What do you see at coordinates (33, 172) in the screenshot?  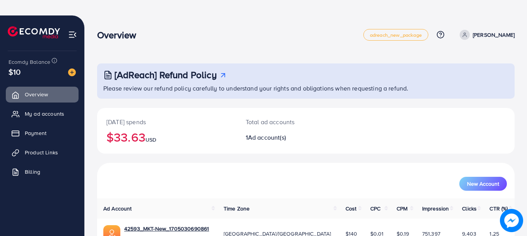 I see `span: Billing` at bounding box center [33, 172].